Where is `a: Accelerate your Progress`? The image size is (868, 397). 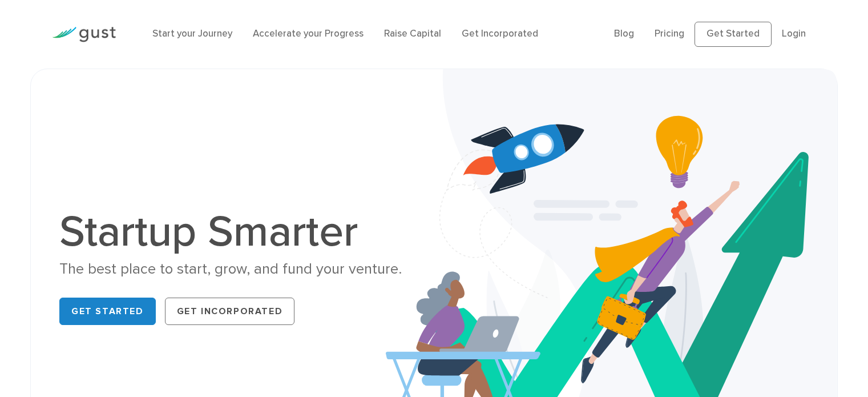 a: Accelerate your Progress is located at coordinates (308, 34).